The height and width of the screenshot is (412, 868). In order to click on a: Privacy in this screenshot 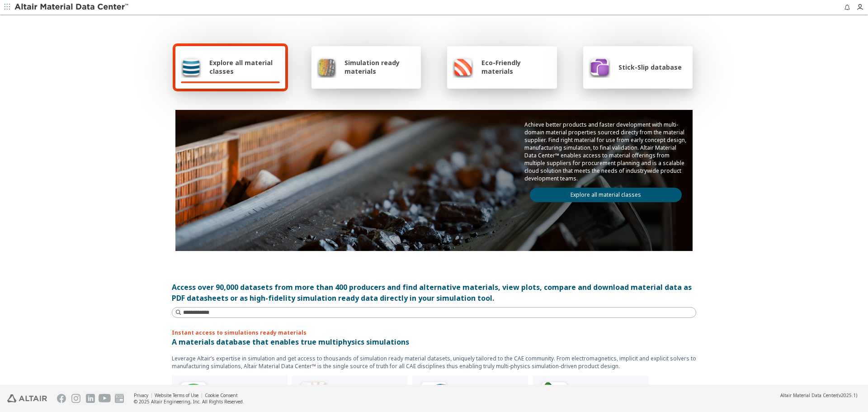, I will do `click(141, 395)`.